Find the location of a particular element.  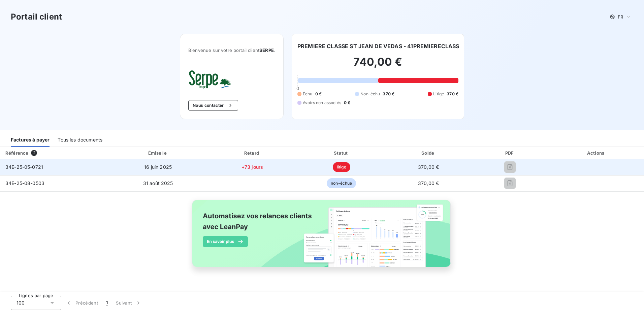

div: Tous les documents is located at coordinates (80, 139).